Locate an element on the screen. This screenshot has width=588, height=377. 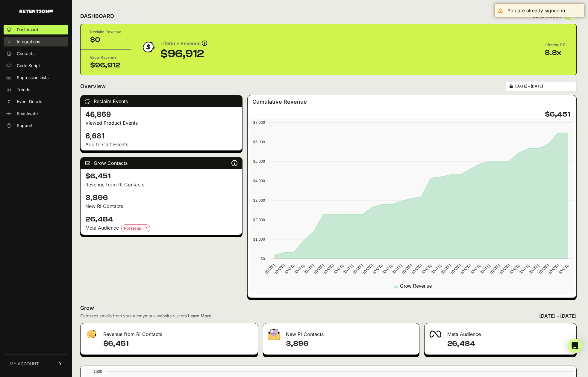
a: Event Details is located at coordinates (36, 102).